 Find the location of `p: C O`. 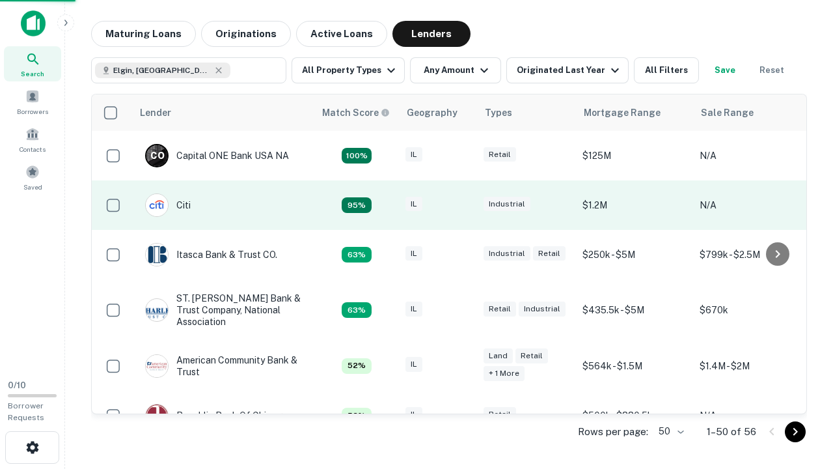

p: C O is located at coordinates (157, 156).